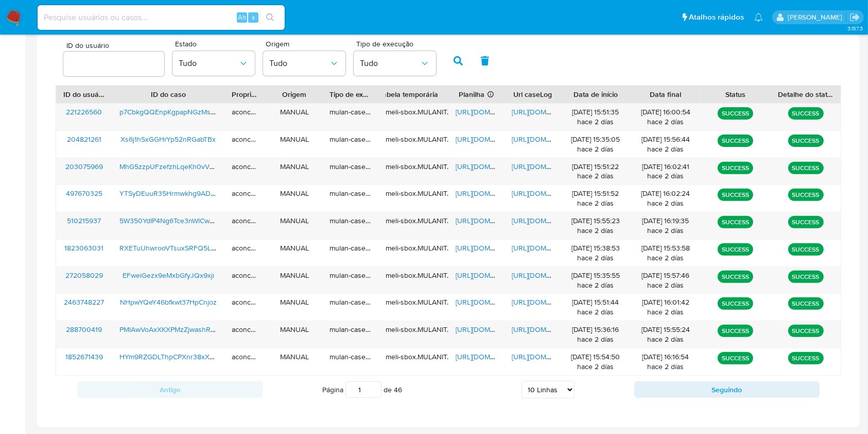  What do you see at coordinates (716, 17) in the screenshot?
I see `span: Atalhos rápidos` at bounding box center [716, 17].